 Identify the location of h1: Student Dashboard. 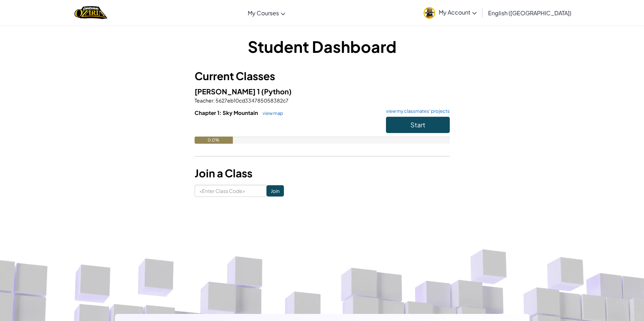
(322, 46).